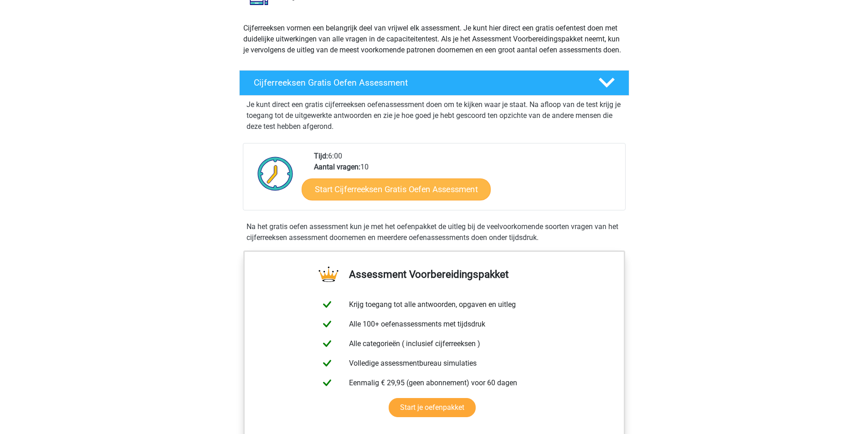 This screenshot has height=434, width=868. I want to click on img: Klok, so click(276, 174).